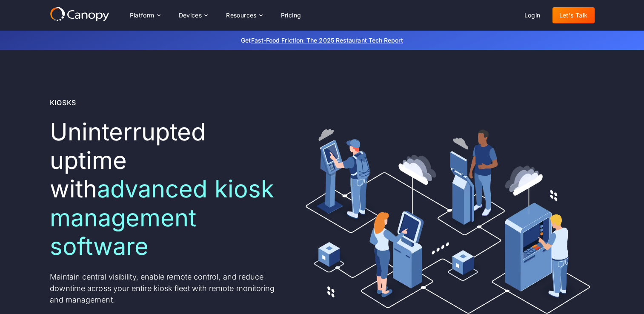 This screenshot has width=644, height=314. Describe the element at coordinates (165, 288) in the screenshot. I see `p: Maintain central visibility, enable remote control, and reduce downtime across your entire kiosk ...` at that location.